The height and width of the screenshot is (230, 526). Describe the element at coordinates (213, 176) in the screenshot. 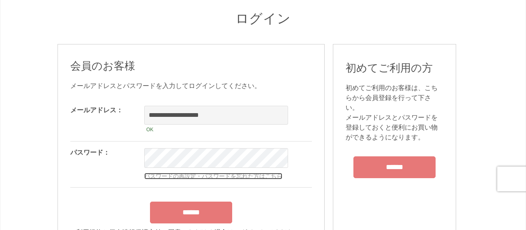

I see `a: パスワードの再設定・パスワードを忘れた方はこちら` at that location.